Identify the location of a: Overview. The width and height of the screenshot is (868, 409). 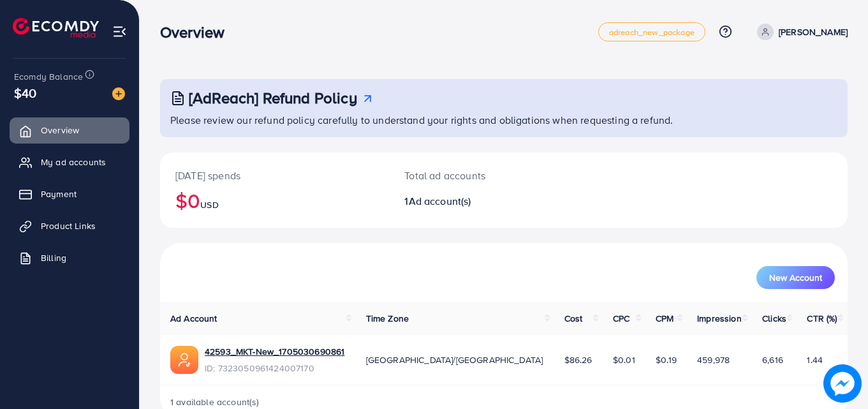
(70, 130).